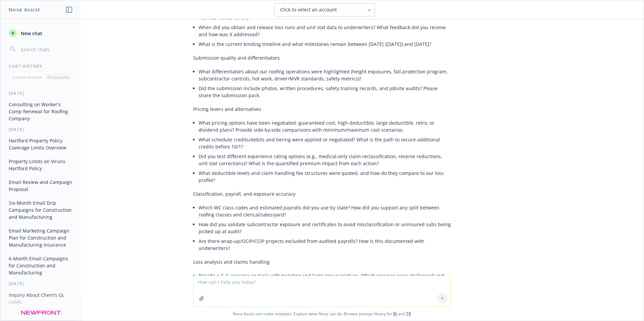 The image size is (644, 321). What do you see at coordinates (325, 160) in the screenshot?
I see `li: Did you test different experience rating options (e.g., medical‑only claim reclassification, rese...` at bounding box center [325, 160].